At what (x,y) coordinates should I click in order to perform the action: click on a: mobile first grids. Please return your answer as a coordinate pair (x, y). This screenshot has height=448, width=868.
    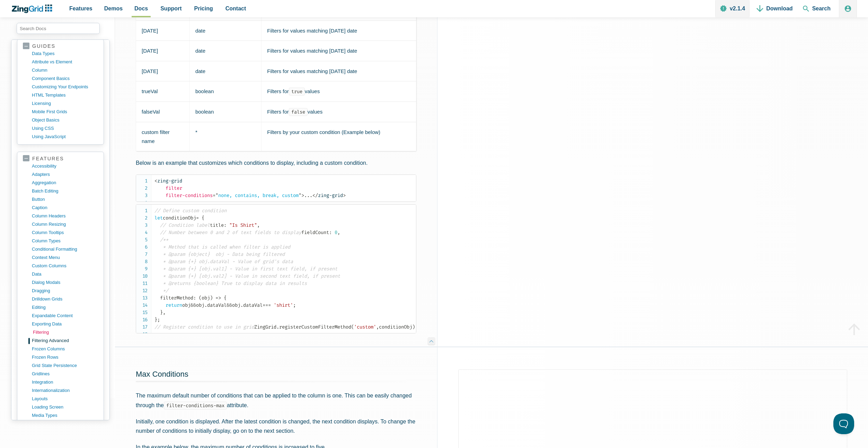
    Looking at the image, I should click on (65, 112).